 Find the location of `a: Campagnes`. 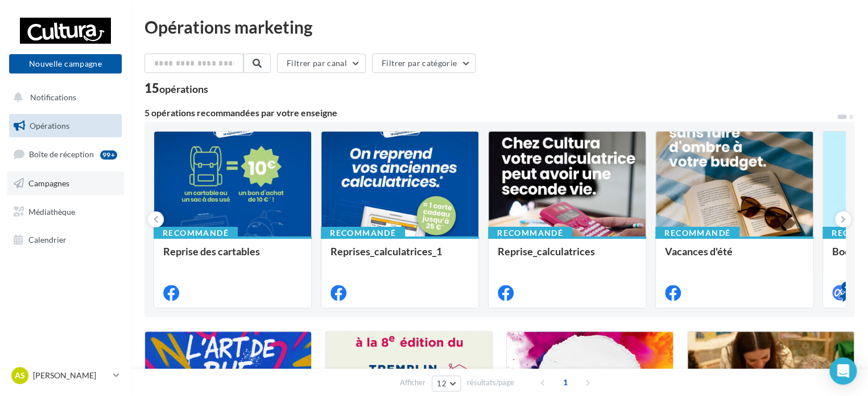

a: Campagnes is located at coordinates (66, 183).